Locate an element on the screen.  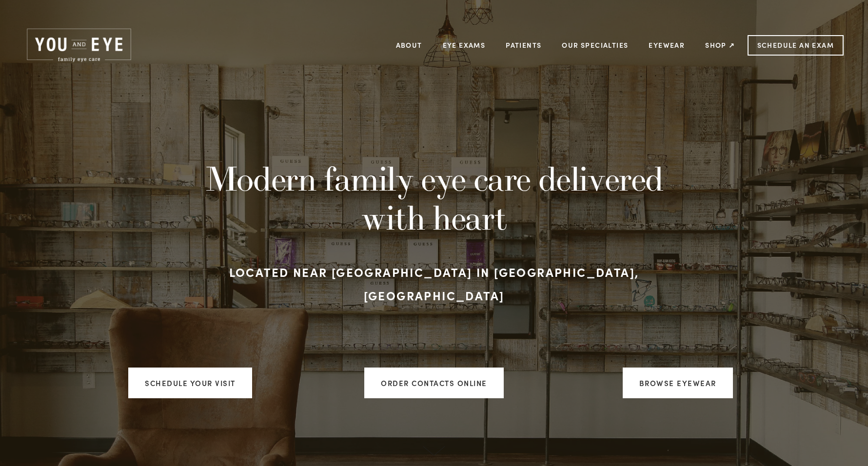
a: About is located at coordinates (409, 45).